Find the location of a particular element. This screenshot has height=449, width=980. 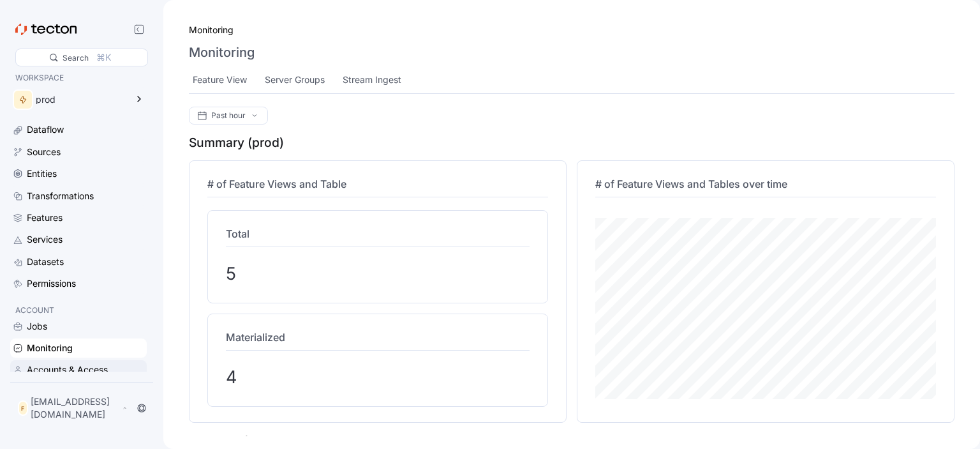

div: Search is located at coordinates (75, 57).